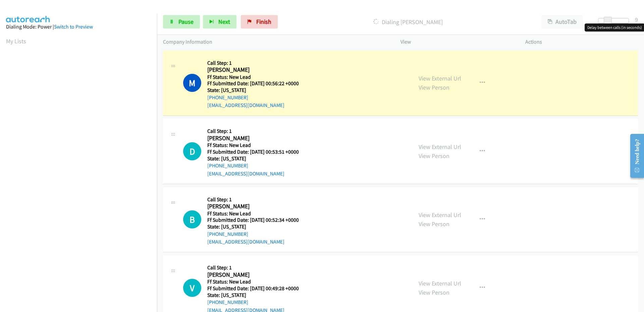 This screenshot has width=644, height=312. What do you see at coordinates (636, 19) in the screenshot?
I see `div: 9` at bounding box center [636, 19].